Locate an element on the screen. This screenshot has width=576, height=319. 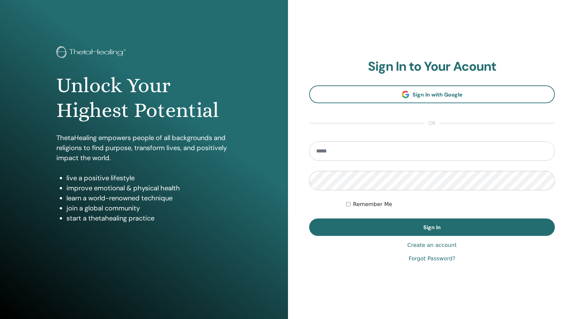
li: live a positive lifestyle is located at coordinates (149, 178).